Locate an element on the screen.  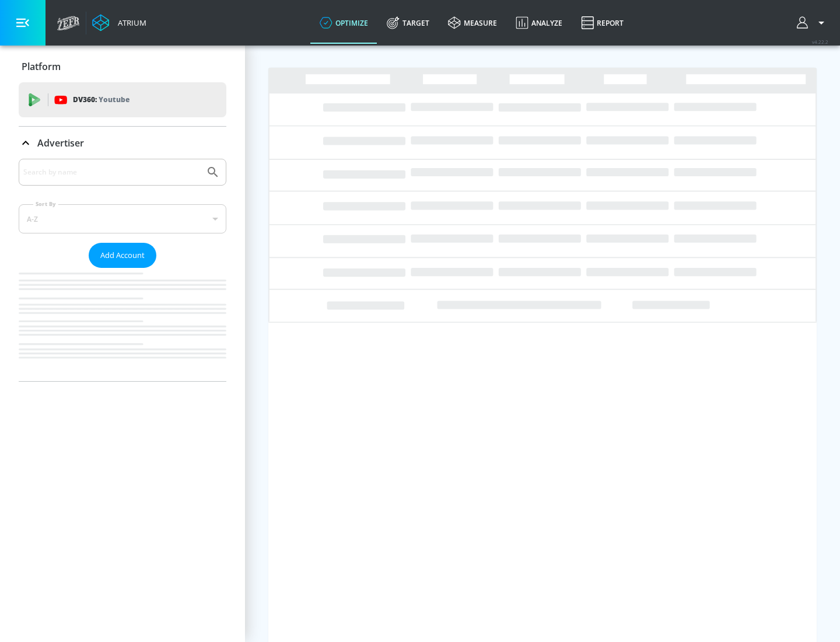
a: Target is located at coordinates (407, 22).